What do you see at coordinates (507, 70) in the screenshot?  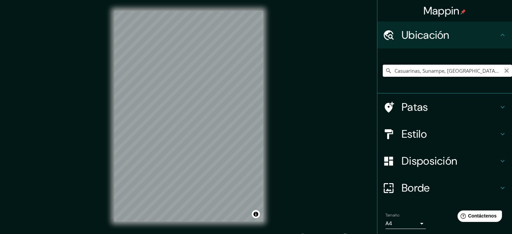 I see `button: Claro` at bounding box center [507, 70].